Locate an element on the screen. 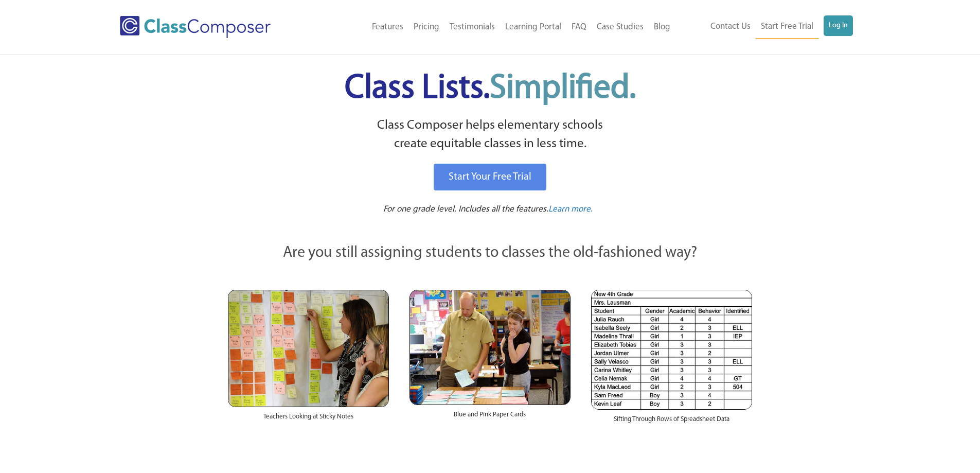  a: Start Free Trial is located at coordinates (787, 27).